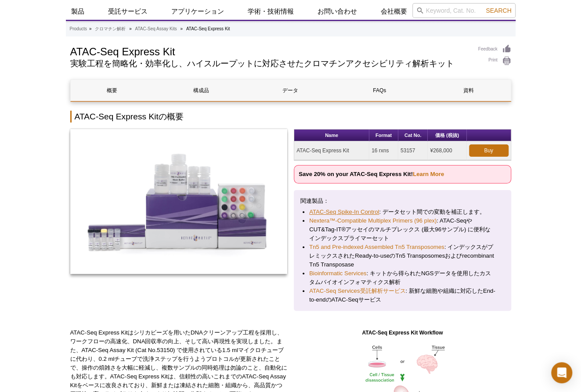 The image size is (581, 392). I want to click on a: Tn5 and Pre-indexed Assembled Tn5 Transposomes, so click(377, 247).